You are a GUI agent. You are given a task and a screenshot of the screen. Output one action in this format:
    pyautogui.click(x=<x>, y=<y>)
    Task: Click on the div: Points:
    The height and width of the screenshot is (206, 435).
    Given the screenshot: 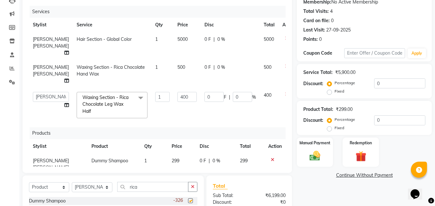 What is the action you would take?
    pyautogui.click(x=310, y=39)
    